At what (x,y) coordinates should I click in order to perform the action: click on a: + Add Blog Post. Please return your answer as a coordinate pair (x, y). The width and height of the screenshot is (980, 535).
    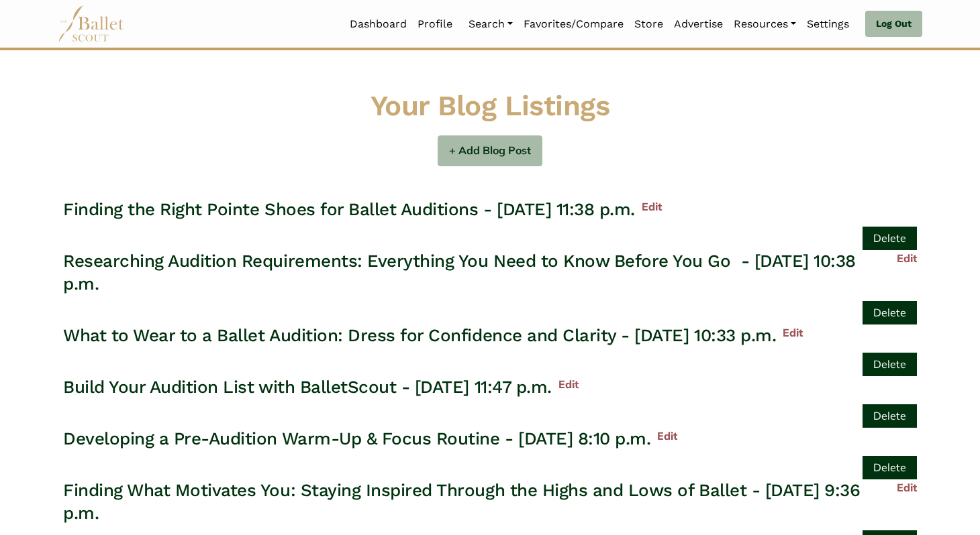
    Looking at the image, I should click on (490, 151).